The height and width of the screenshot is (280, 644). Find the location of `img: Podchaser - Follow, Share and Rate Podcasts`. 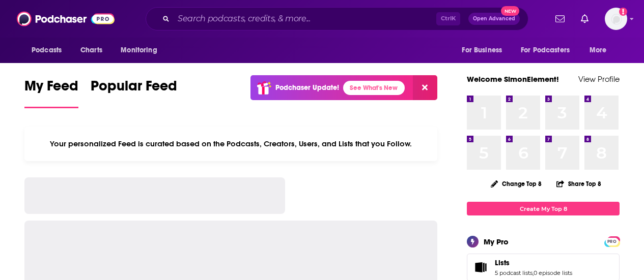

img: Podchaser - Follow, Share and Rate Podcasts is located at coordinates (66, 19).